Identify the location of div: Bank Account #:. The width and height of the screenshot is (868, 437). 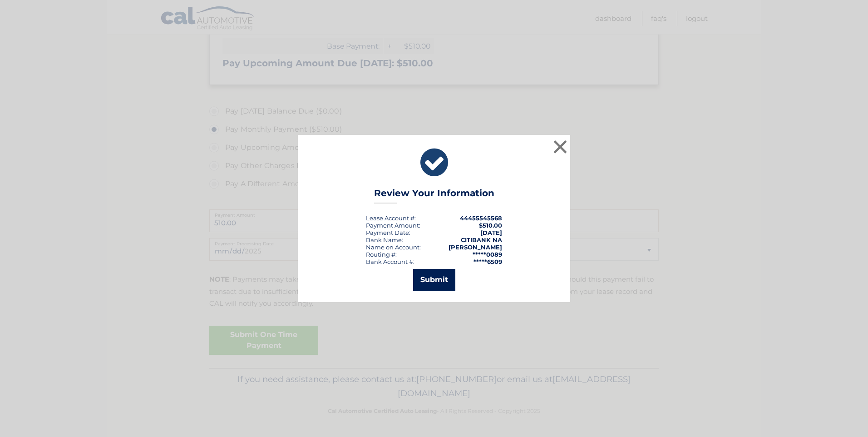
(390, 262).